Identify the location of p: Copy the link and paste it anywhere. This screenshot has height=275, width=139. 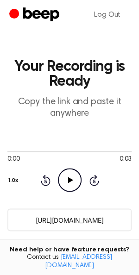
(69, 108).